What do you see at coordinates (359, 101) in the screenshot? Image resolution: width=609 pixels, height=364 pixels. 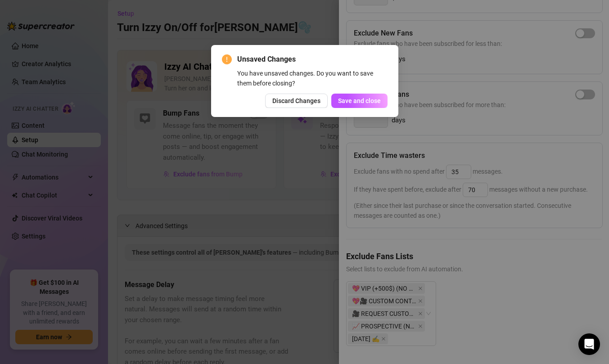 I see `span: Save and close` at bounding box center [359, 101].